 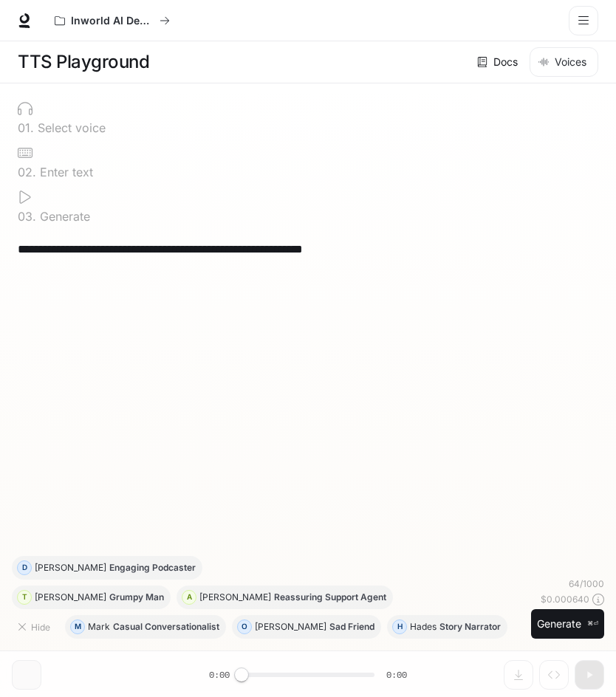 I want to click on div: O, so click(x=244, y=627).